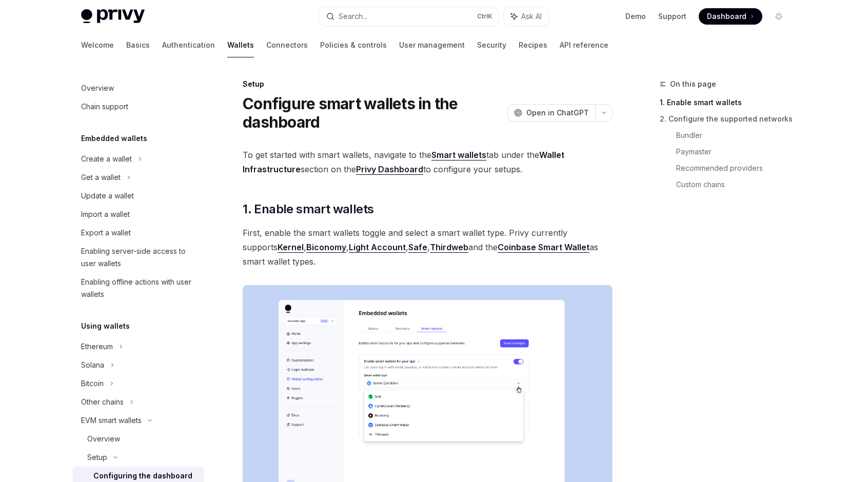 The image size is (868, 482). Describe the element at coordinates (727, 102) in the screenshot. I see `a: 1. Enable smart wallets` at that location.